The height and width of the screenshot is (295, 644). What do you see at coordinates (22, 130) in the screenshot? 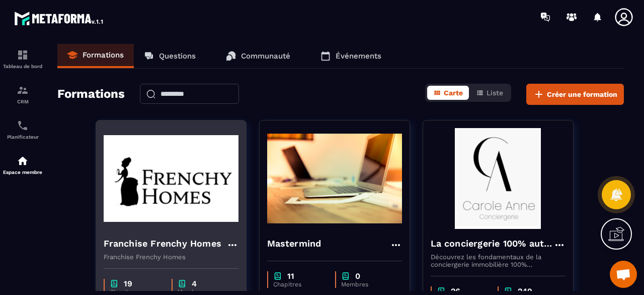
I see `a: schedulerschedulerPlanificateur` at bounding box center [22, 130].